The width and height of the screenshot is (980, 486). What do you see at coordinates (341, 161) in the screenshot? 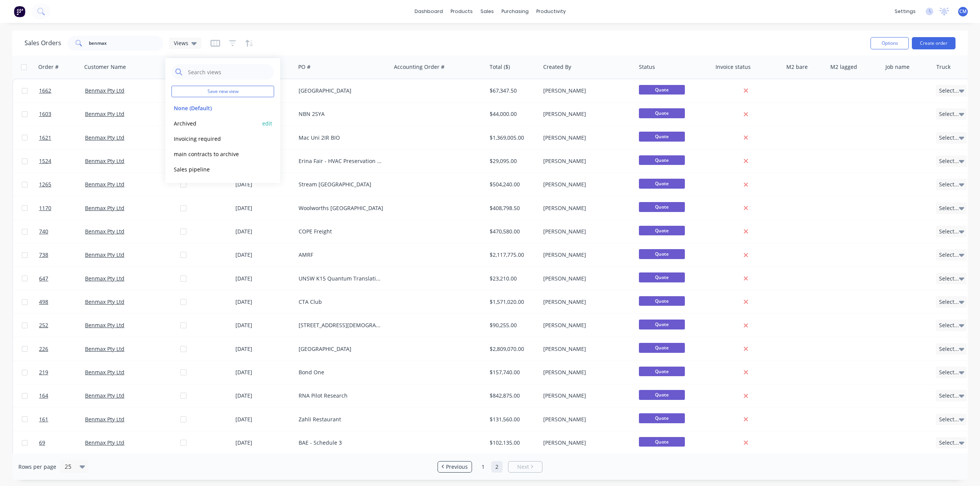
I see `div: Erina Fair - HVAC Preservation works` at bounding box center [341, 161].